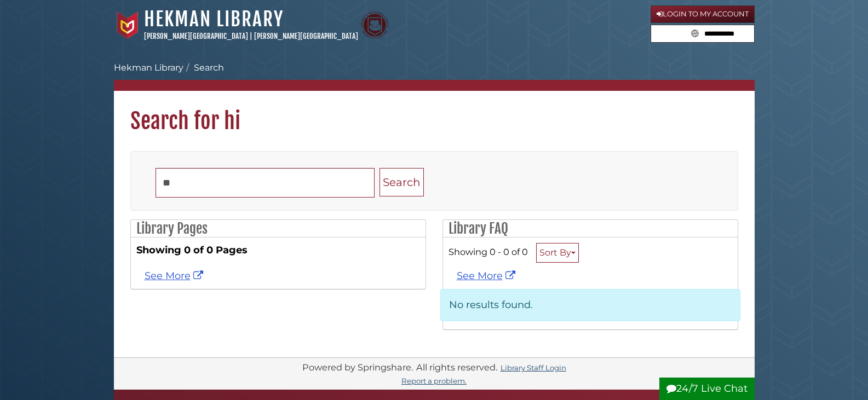 The width and height of the screenshot is (868, 400). Describe the element at coordinates (358, 367) in the screenshot. I see `div: Powered by Springshare.` at that location.